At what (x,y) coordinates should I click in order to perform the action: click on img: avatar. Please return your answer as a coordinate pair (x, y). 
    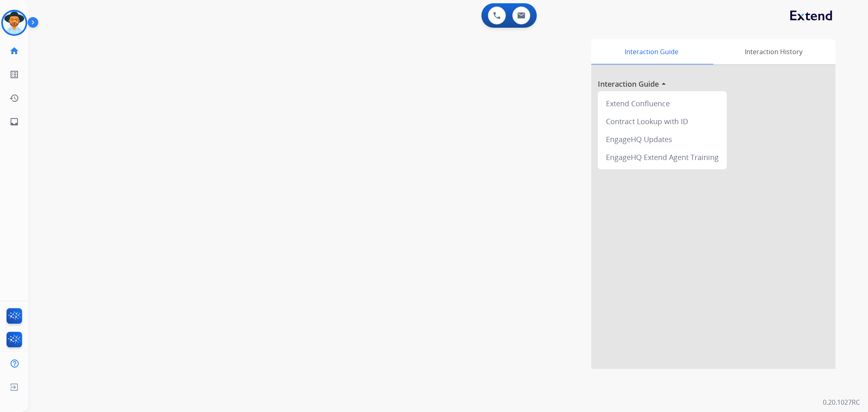
    Looking at the image, I should click on (14, 23).